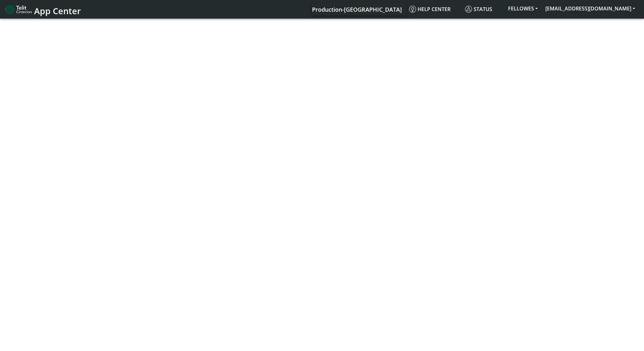  What do you see at coordinates (468, 9) in the screenshot?
I see `img: status.svg` at bounding box center [468, 9].